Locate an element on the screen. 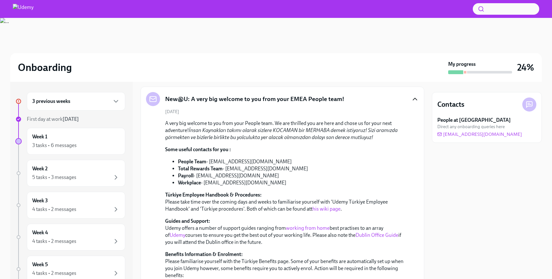  div: 3 tasks • 6 messages is located at coordinates (54, 145).